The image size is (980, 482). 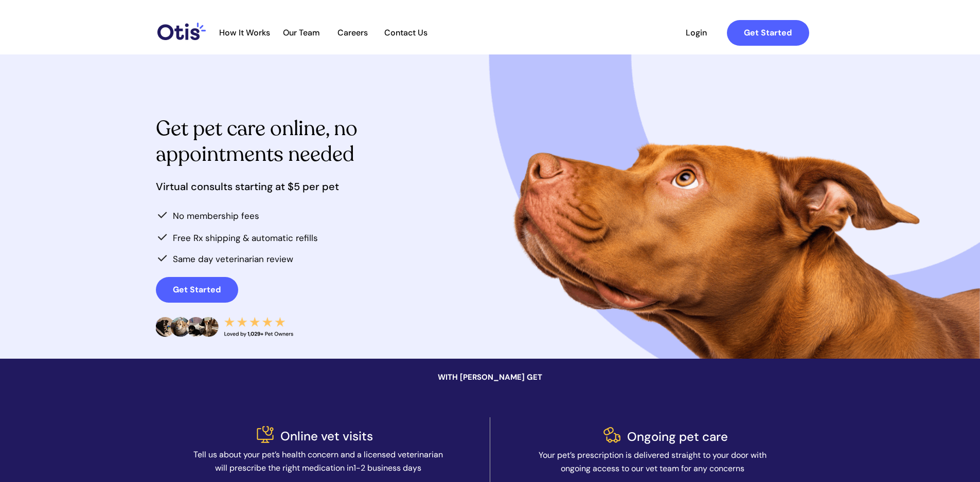 What do you see at coordinates (652, 462) in the screenshot?
I see `span: Your pet’s prescription is delivered straight to your door with ongoing access to our vet team fo...` at bounding box center [652, 462].